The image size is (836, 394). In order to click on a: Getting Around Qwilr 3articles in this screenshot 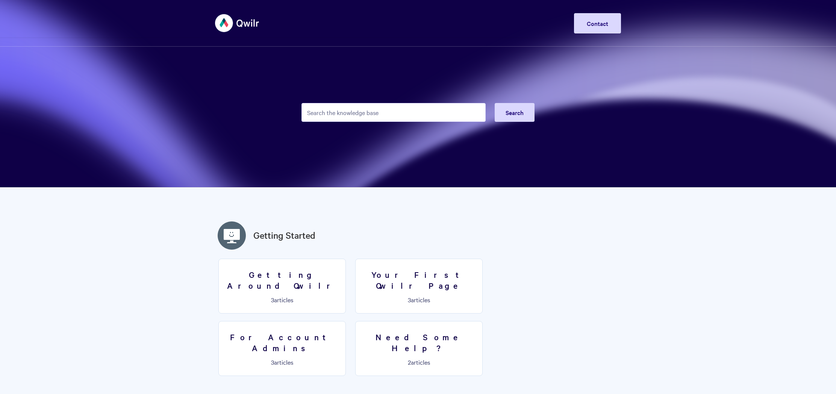, I will do `click(282, 286)`.